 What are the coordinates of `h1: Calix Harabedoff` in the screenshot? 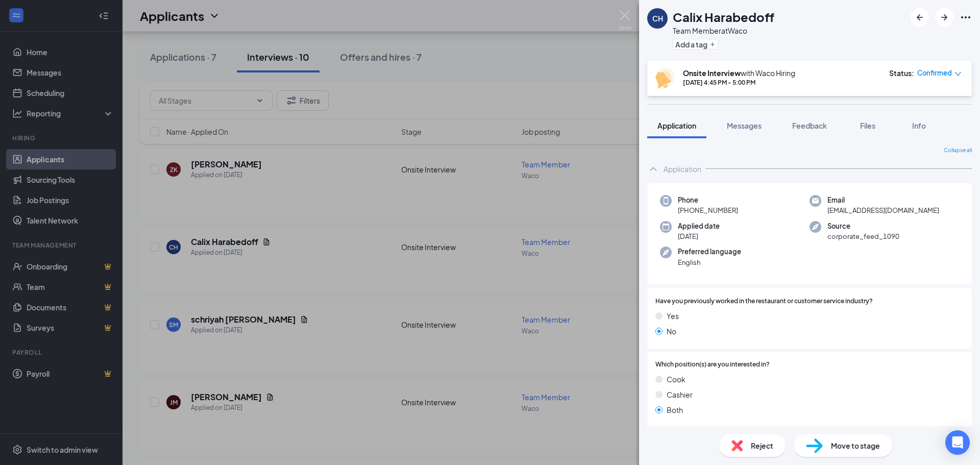 It's located at (723, 16).